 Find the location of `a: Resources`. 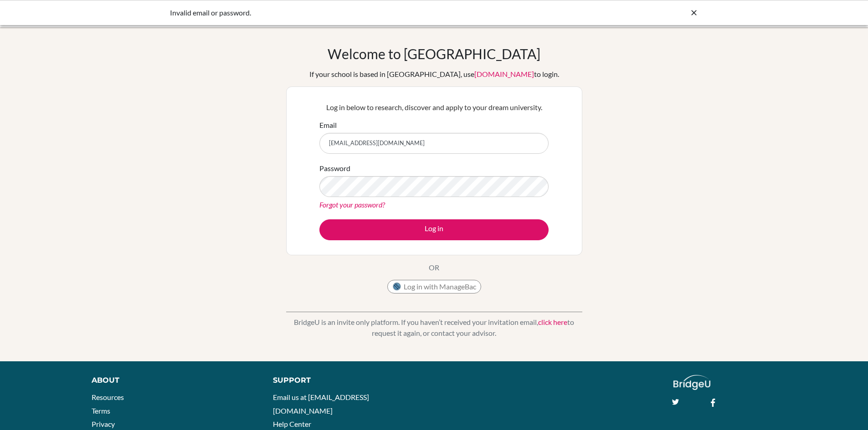

a: Resources is located at coordinates (108, 397).